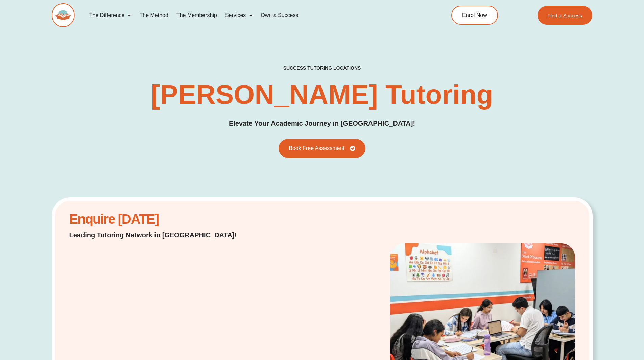 The height and width of the screenshot is (360, 644). Describe the element at coordinates (322, 148) in the screenshot. I see `a: Book Free Assessment` at that location.